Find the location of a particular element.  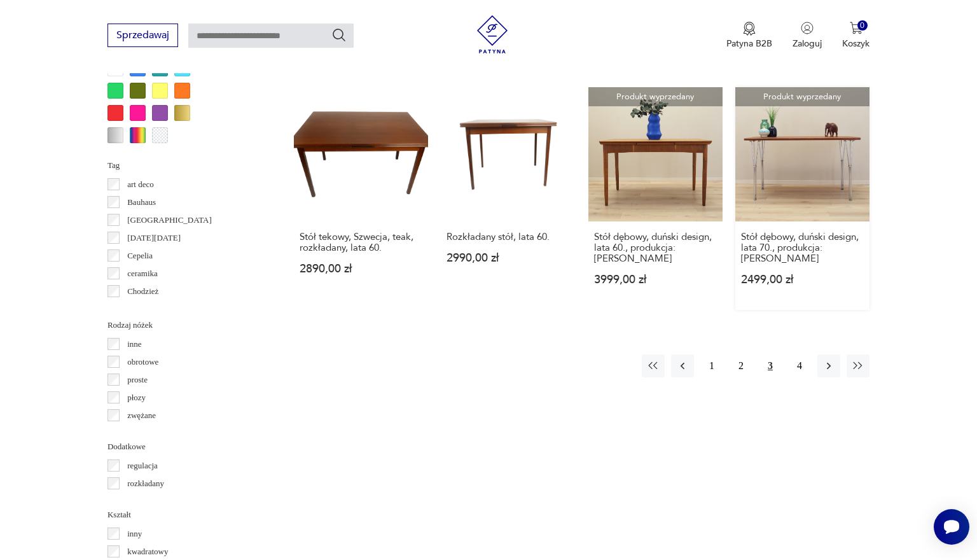

p: Ćmielów is located at coordinates (142, 309).